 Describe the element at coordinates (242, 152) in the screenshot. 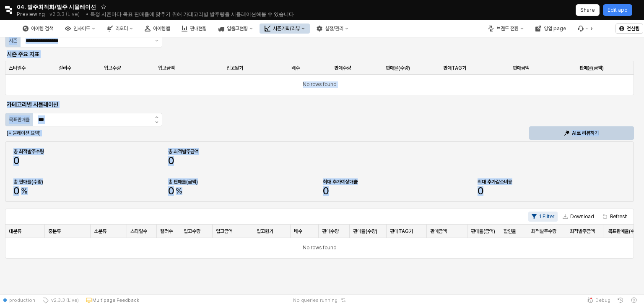

I see `div: 총 최적발주금액` at that location.